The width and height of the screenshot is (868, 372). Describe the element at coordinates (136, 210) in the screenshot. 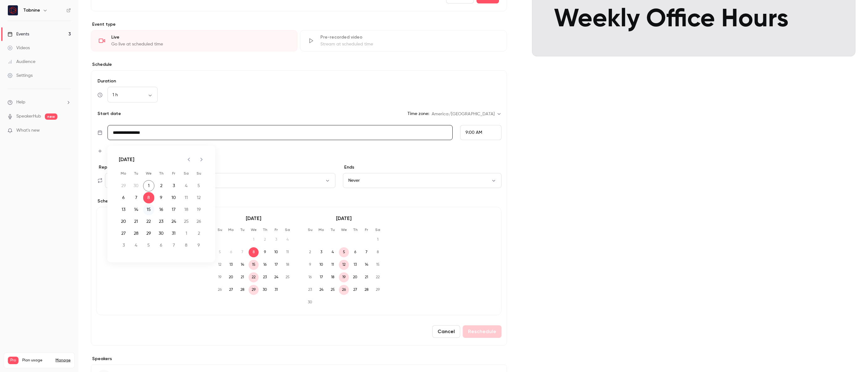

I see `button: 14` at that location.